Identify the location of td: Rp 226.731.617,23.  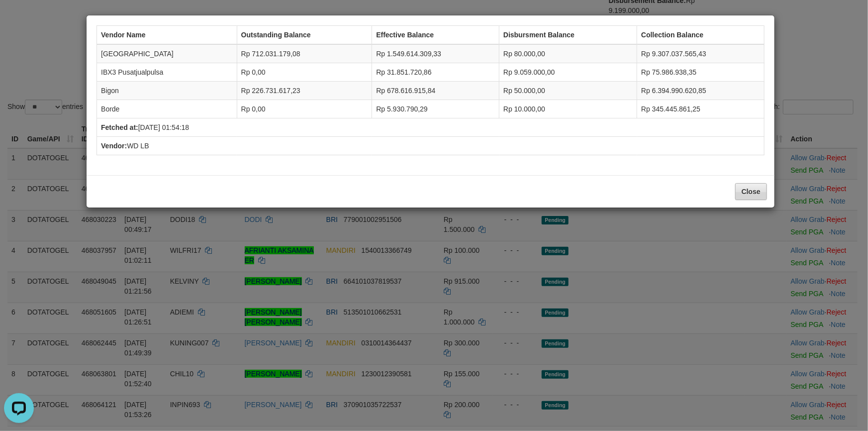
(304, 90).